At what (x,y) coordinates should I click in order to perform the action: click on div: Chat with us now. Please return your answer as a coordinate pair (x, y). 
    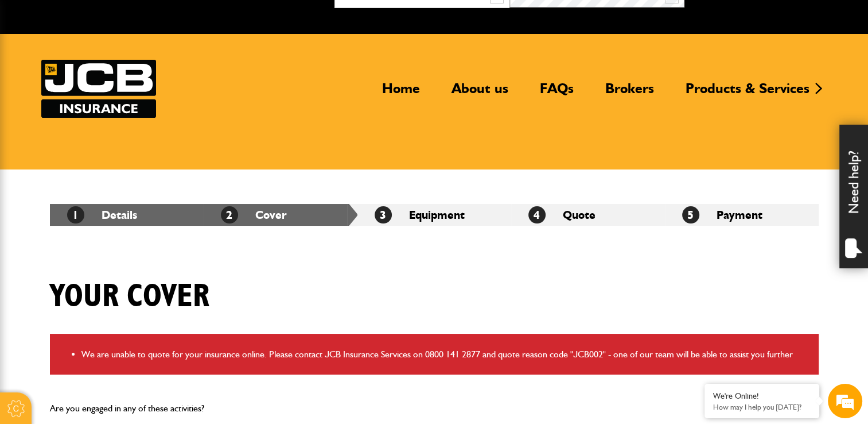
    Looking at the image, I should click on (126, 72).